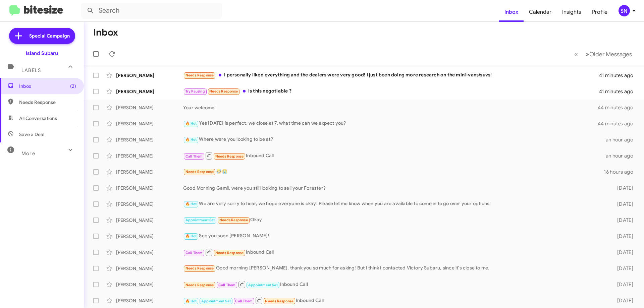 This screenshot has height=308, width=644. Describe the element at coordinates (31, 134) in the screenshot. I see `span: Save a Deal` at that location.